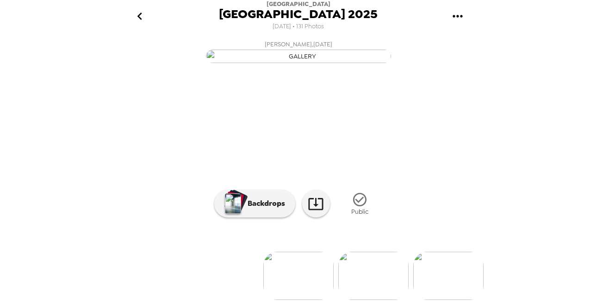  What do you see at coordinates (360, 203) in the screenshot?
I see `button: Public` at bounding box center [360, 203].